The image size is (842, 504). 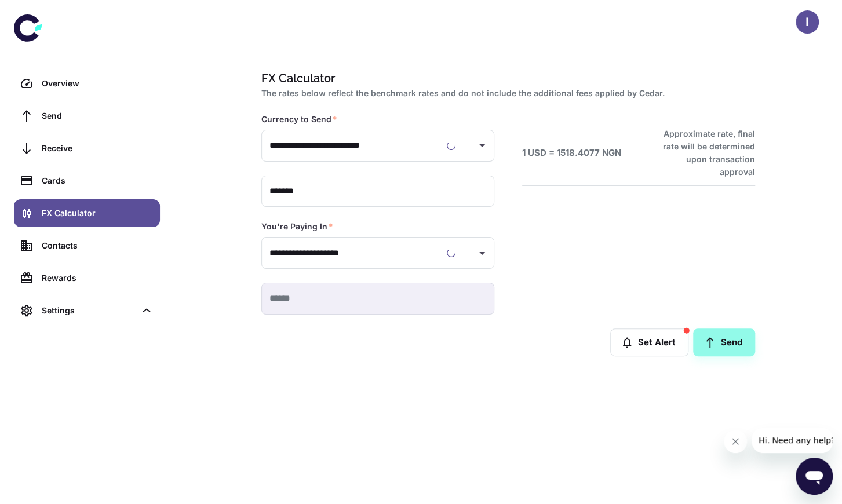 I want to click on div: Send, so click(x=97, y=116).